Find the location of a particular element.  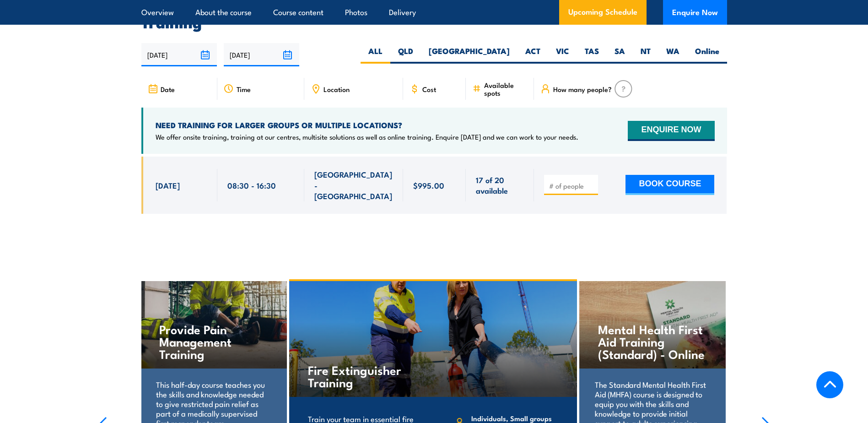

h2: UPCOMING SCHEDULE FOR - "NSW Health & Safety Representative Initial 5 Day Training" is located at coordinates (434, 15).